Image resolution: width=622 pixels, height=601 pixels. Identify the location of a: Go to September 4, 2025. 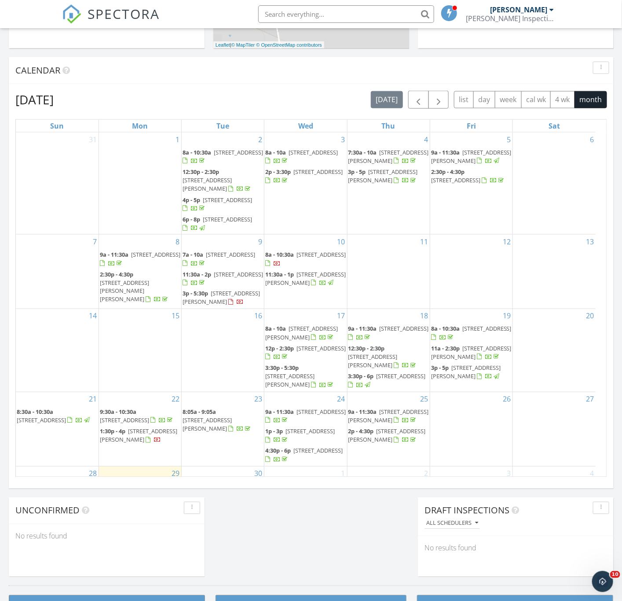
(426, 139).